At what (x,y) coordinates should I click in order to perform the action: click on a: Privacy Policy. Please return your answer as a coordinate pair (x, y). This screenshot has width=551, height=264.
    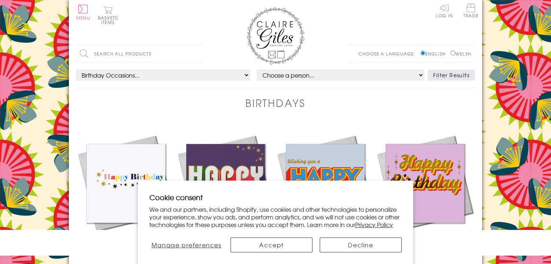
    Looking at the image, I should click on (374, 224).